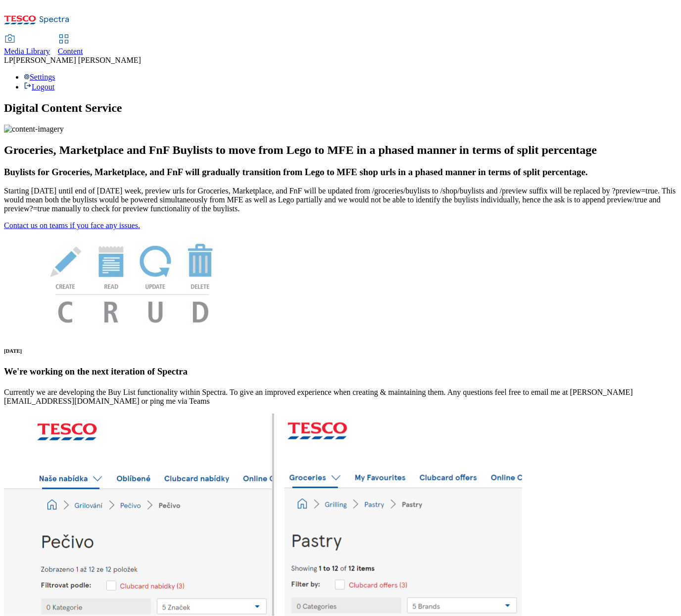 Image resolution: width=681 pixels, height=616 pixels. Describe the element at coordinates (72, 225) in the screenshot. I see `a: Contact us on teams if you face any issues.` at that location.